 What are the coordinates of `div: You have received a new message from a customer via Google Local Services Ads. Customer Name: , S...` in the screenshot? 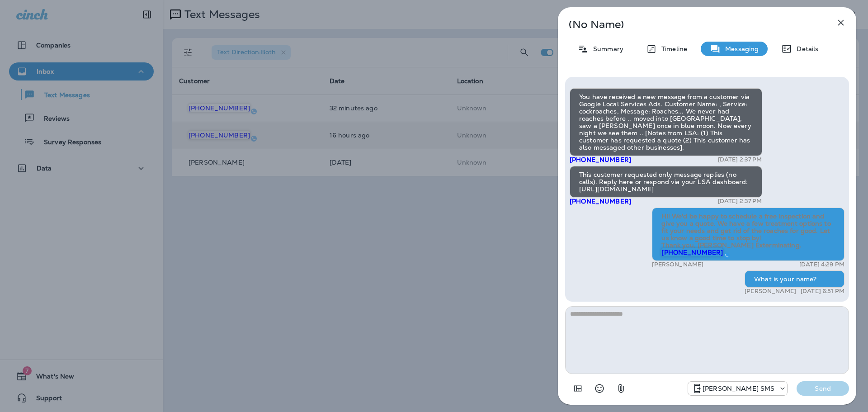 It's located at (666, 122).